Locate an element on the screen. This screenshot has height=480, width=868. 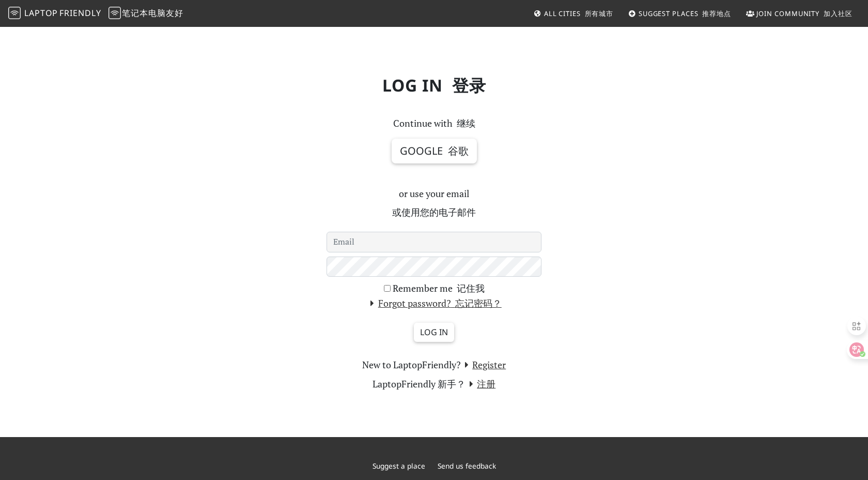
a: Forgot password? 忘记密码？ is located at coordinates (434, 303).